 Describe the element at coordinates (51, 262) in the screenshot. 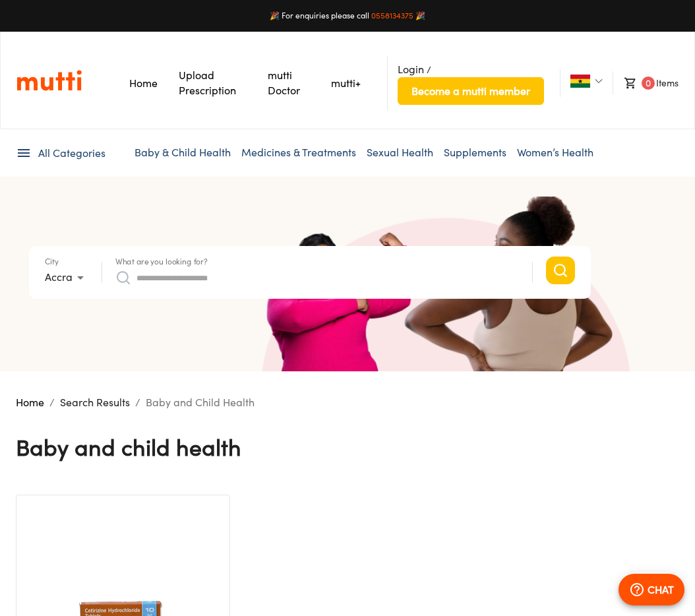

I see `label: City` at that location.